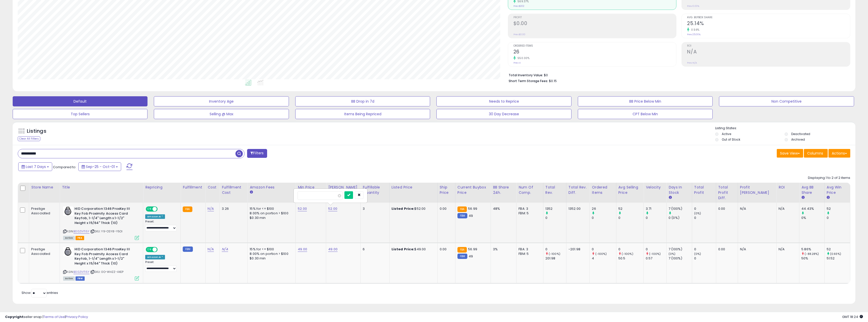 The height and width of the screenshot is (322, 868). I want to click on button: Last 7 Days, so click(36, 167).